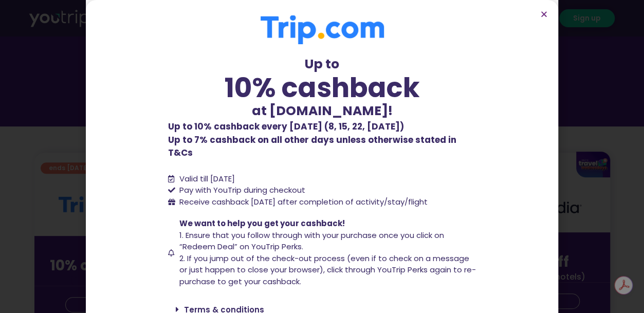 The height and width of the screenshot is (313, 644). Describe the element at coordinates (262, 223) in the screenshot. I see `span: We want to help you get your cashback!` at that location.